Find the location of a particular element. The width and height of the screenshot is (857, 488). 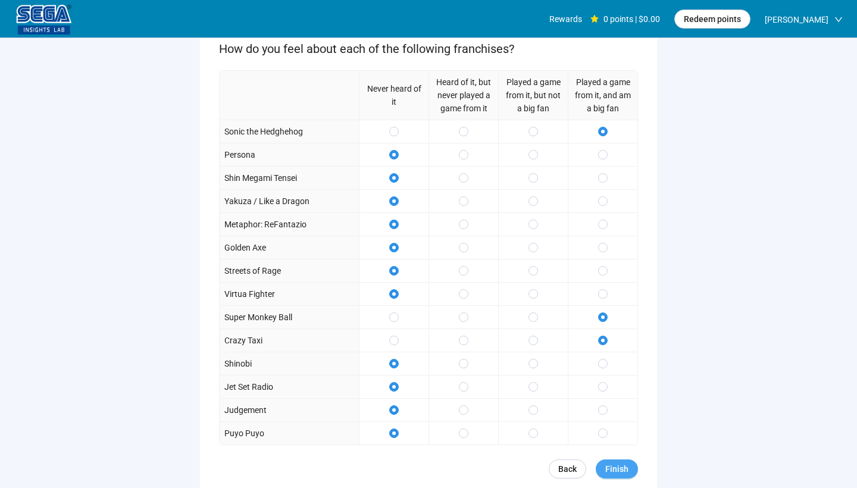

p: Puyo Puyo is located at coordinates (244, 433).